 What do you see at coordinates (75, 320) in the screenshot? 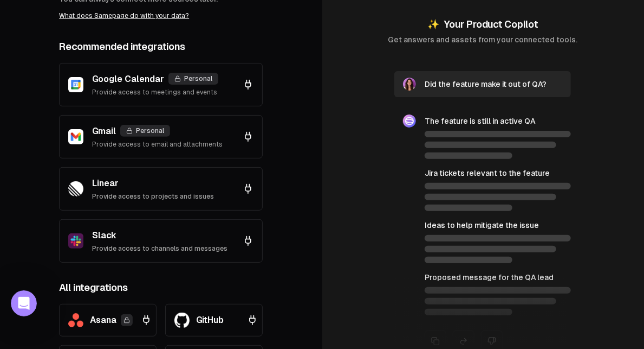
I see `img: Asana` at bounding box center [75, 320].